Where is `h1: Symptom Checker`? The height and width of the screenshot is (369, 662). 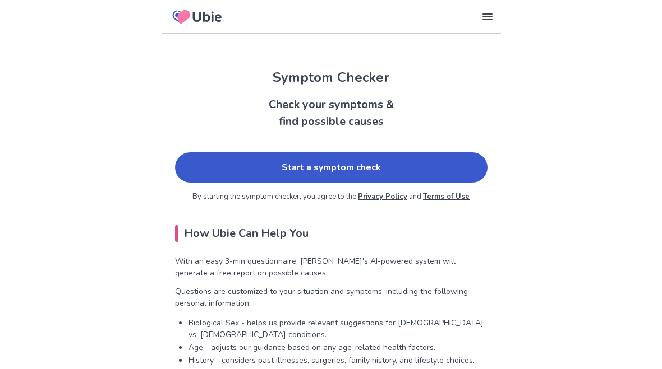
h1: Symptom Checker is located at coordinates (331, 77).